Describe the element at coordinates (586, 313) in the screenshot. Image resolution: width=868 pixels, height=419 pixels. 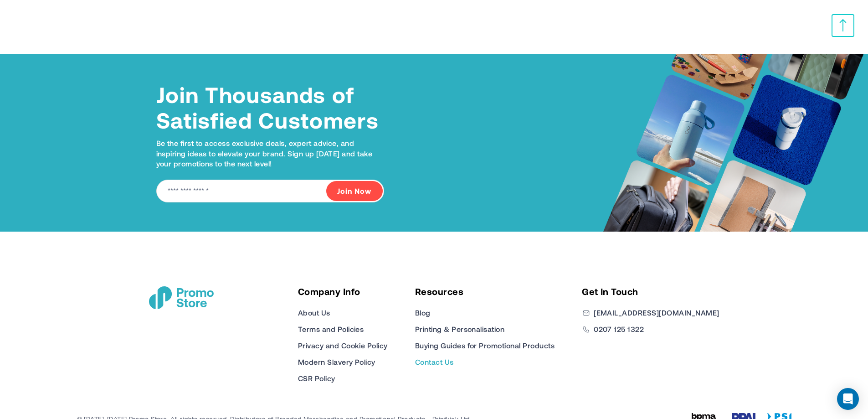
I see `img: Email` at that location.